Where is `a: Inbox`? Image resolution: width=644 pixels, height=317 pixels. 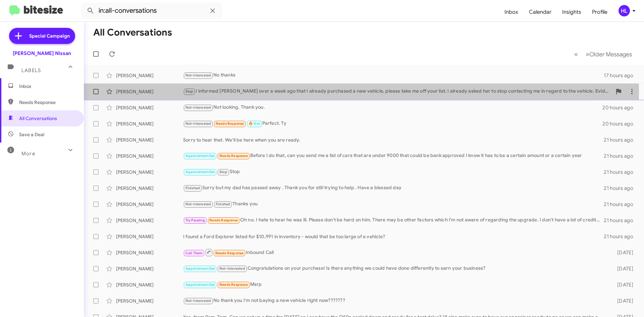
a: Inbox is located at coordinates (511, 12).